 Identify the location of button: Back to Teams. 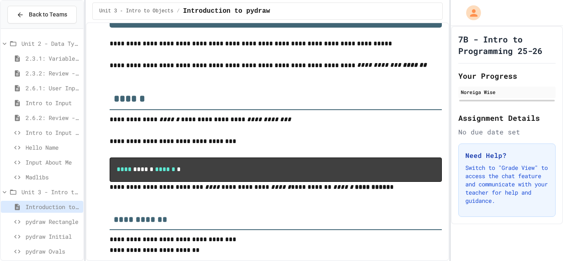
(42, 14).